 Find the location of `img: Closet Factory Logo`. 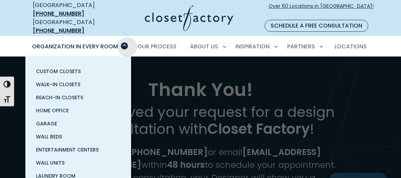

img: Closet Factory Logo is located at coordinates (189, 18).